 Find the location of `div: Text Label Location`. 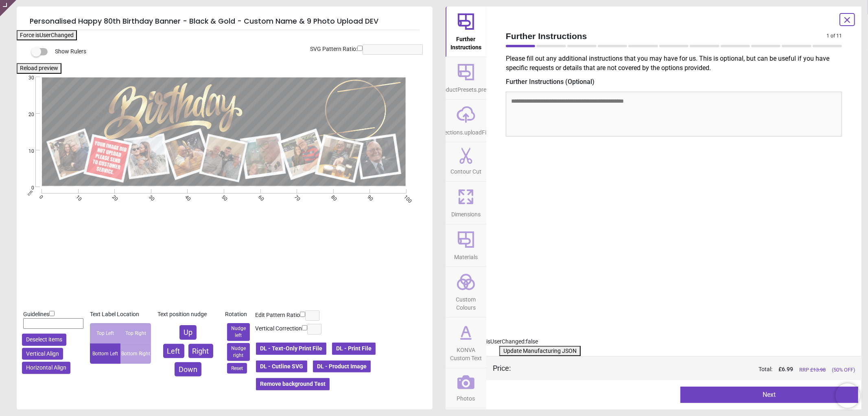

div: Text Label Location is located at coordinates (120, 314).